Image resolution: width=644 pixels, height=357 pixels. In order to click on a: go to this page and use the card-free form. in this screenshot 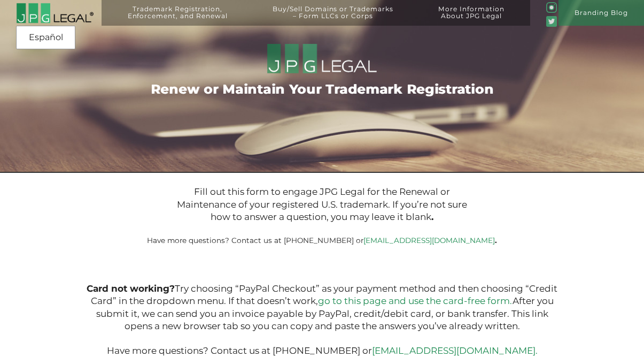, I will do `click(415, 301)`.